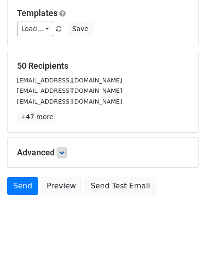  What do you see at coordinates (103, 153) in the screenshot?
I see `h5: Advanced` at bounding box center [103, 153].